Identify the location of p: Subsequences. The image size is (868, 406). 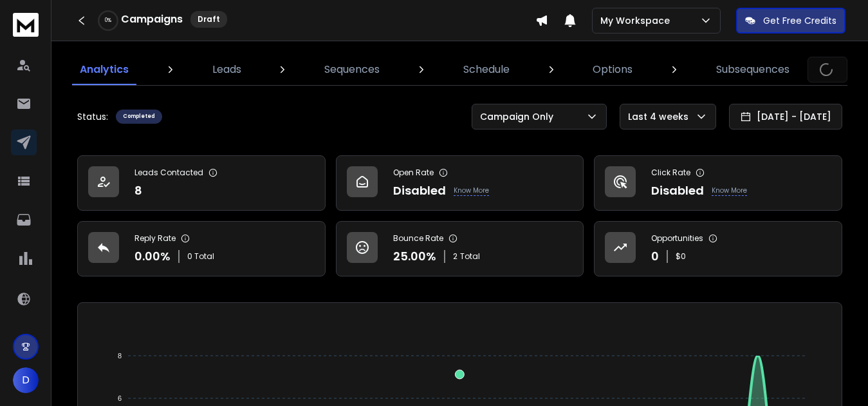
(753, 69).